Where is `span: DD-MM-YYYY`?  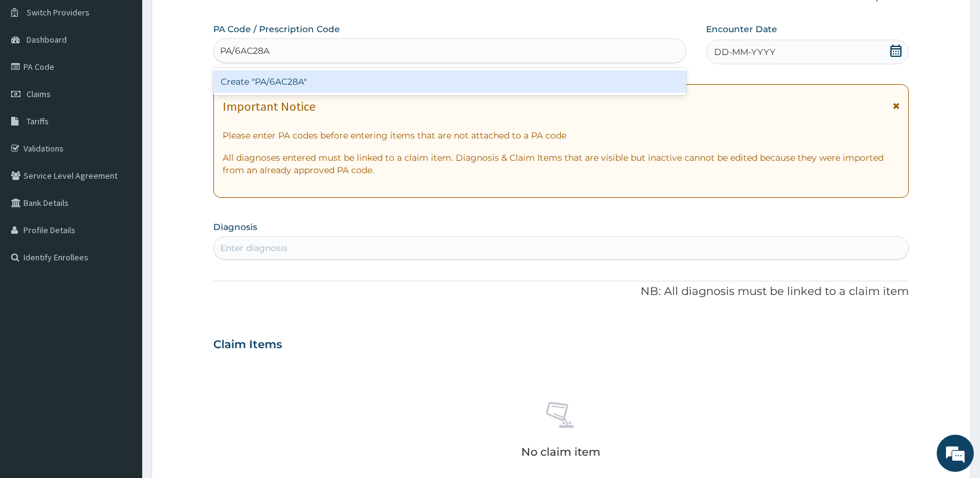 span: DD-MM-YYYY is located at coordinates (745, 52).